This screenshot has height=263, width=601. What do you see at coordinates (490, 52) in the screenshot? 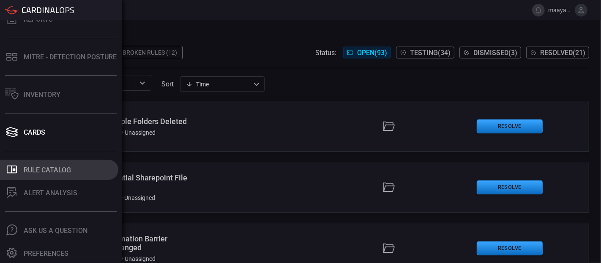
I see `button: Dismissed(3)` at bounding box center [490, 52].